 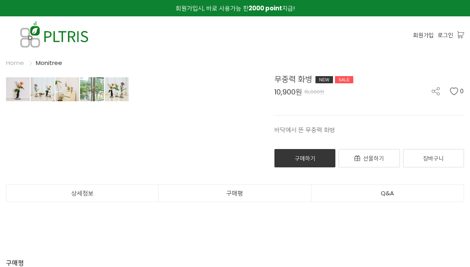 I want to click on div: 무중력 화병, so click(x=369, y=79).